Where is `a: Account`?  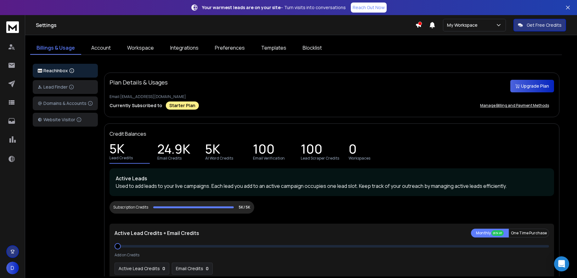 a: Account is located at coordinates (101, 48).